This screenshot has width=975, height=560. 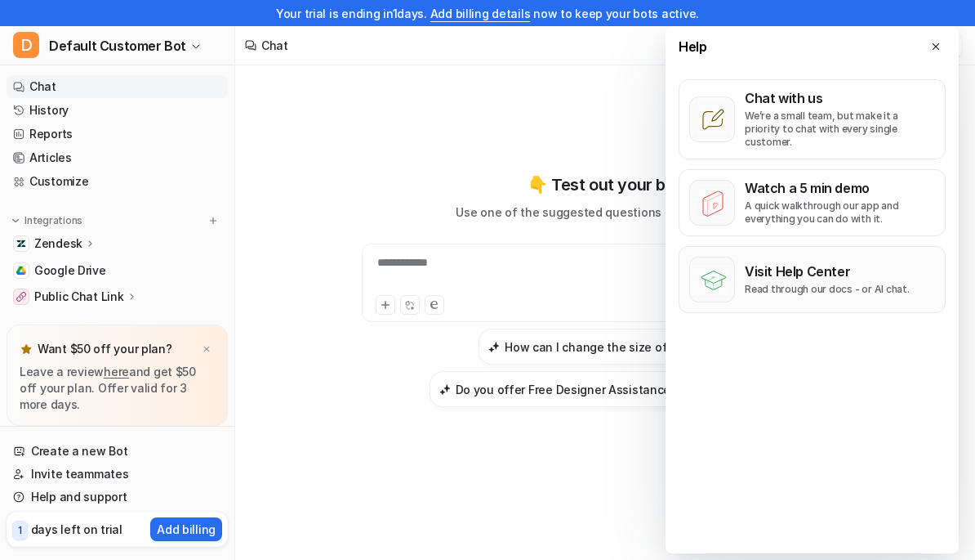 I want to click on p: Watch a 5 min demo, so click(x=840, y=188).